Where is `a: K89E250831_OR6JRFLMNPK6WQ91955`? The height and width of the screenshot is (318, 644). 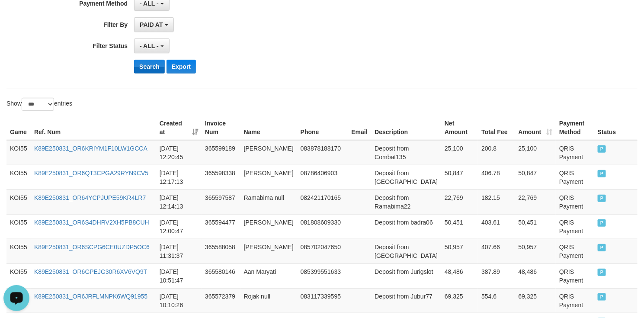
a: K89E250831_OR6JRFLMNPK6WQ91955 is located at coordinates (91, 297).